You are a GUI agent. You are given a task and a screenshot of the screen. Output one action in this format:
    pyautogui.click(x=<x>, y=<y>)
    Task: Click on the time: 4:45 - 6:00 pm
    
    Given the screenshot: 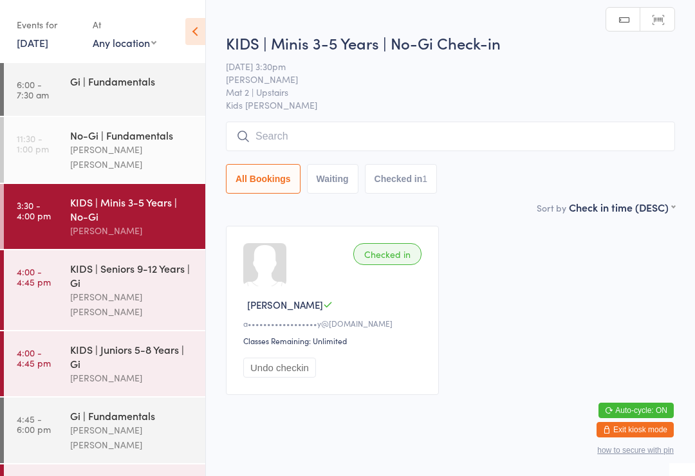 What is the action you would take?
    pyautogui.click(x=33, y=424)
    